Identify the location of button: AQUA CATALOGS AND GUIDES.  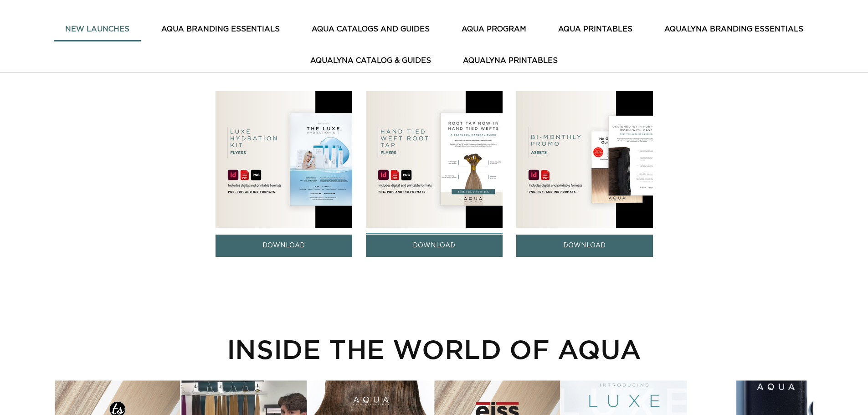
(371, 29).